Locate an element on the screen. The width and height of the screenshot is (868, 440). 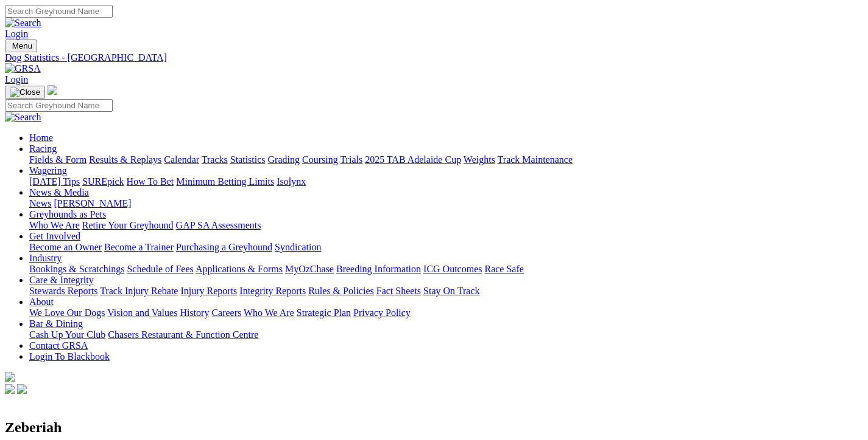
a: Care & Integrity is located at coordinates (61, 280).